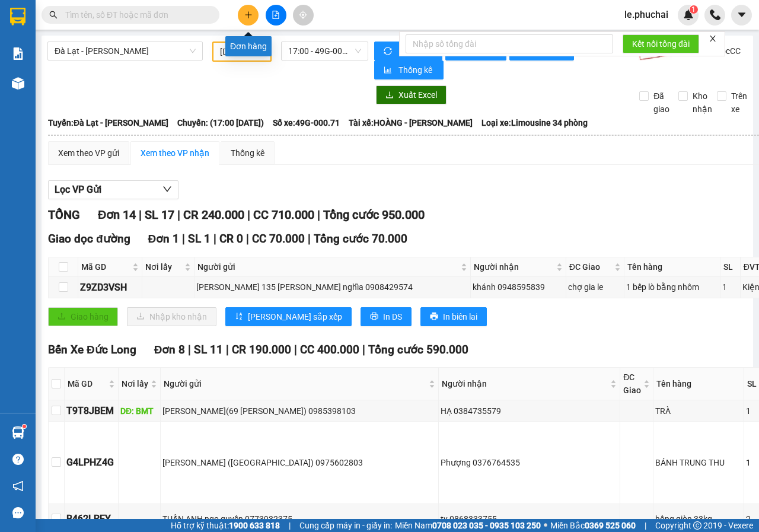 The height and width of the screenshot is (532, 759). What do you see at coordinates (135, 384) in the screenshot?
I see `span: Nơi lấy` at bounding box center [135, 384].